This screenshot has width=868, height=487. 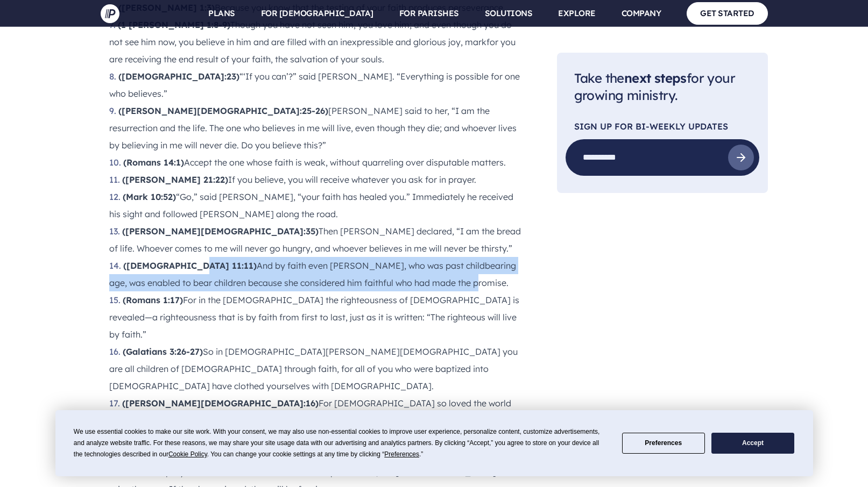 What do you see at coordinates (434, 443) in the screenshot?
I see `div: Cookie Consent Prompt` at bounding box center [434, 443].